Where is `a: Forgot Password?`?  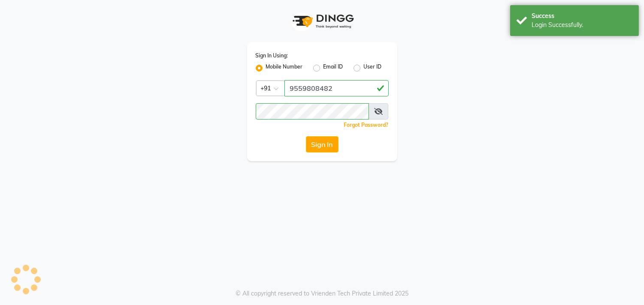
a: Forgot Password? is located at coordinates (366, 125).